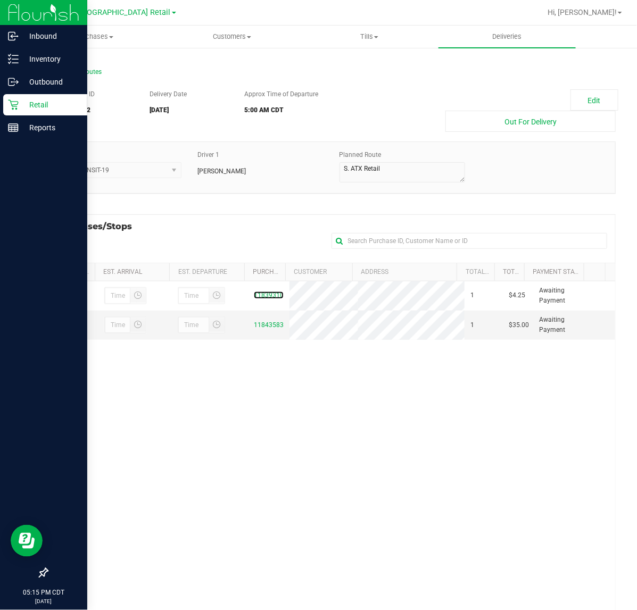 The height and width of the screenshot is (610, 637). What do you see at coordinates (13, 36) in the screenshot?
I see `inline-svg: Inbound` at bounding box center [13, 36].